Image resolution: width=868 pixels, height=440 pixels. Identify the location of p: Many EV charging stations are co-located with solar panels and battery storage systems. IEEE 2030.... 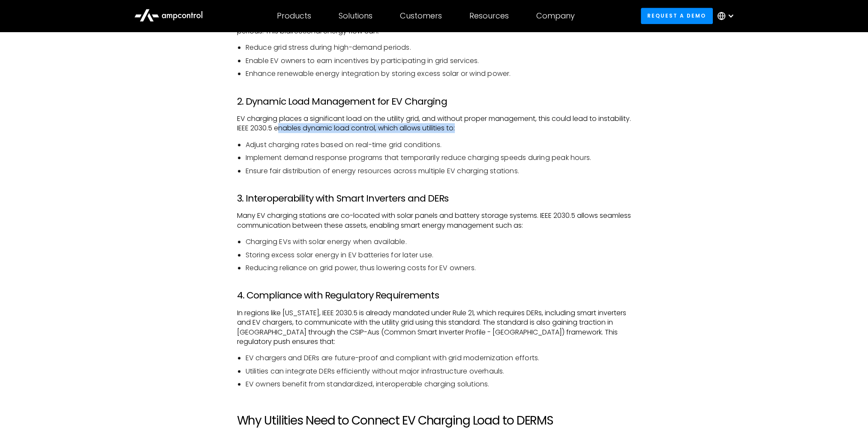
(434, 220).